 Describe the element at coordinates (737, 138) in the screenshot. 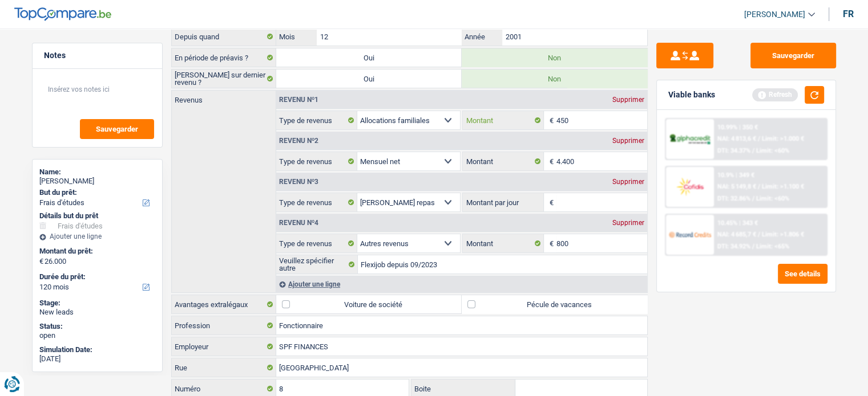

I see `span: NAI: 4 813,6 €` at that location.